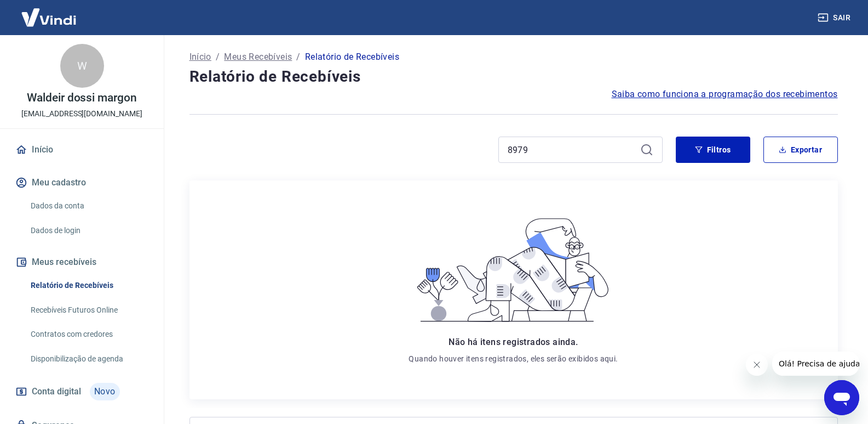  Describe the element at coordinates (353, 57) in the screenshot. I see `p: Relatório de Recebíveis` at that location.